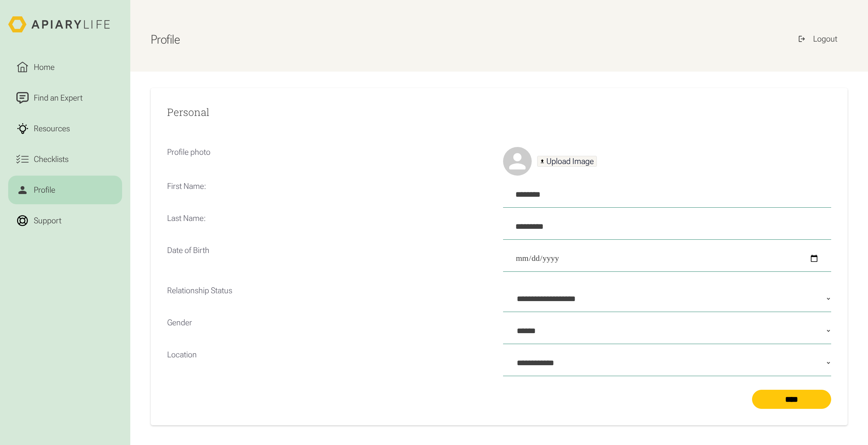 This screenshot has height=445, width=868. I want to click on h2: Personal, so click(331, 112).